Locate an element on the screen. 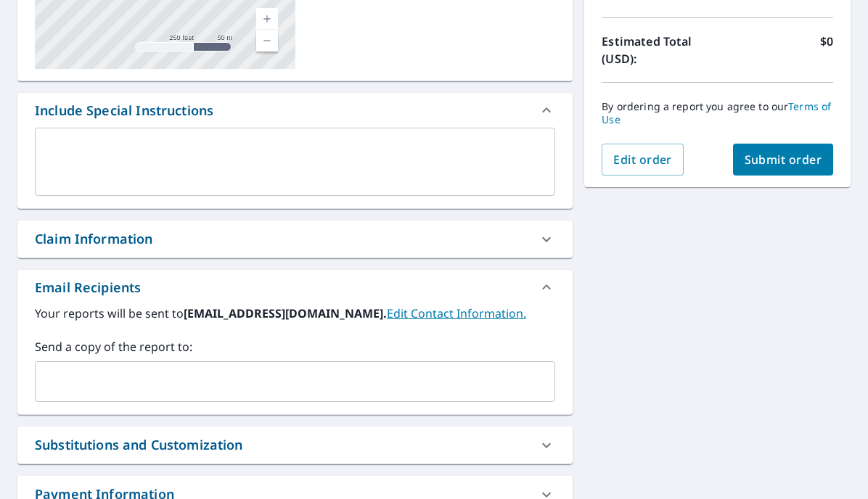 This screenshot has width=868, height=499. label: Send a copy of the report to: is located at coordinates (295, 347).